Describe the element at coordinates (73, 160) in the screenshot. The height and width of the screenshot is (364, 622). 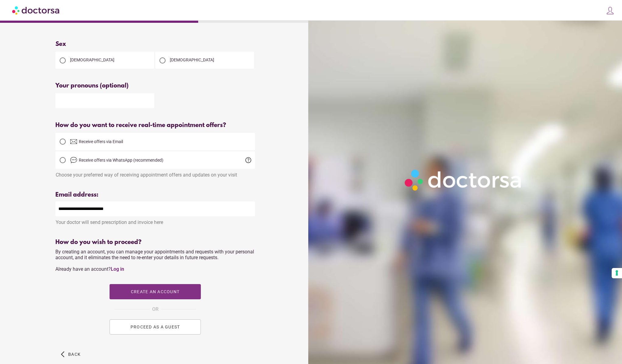
I see `img: chat` at that location.